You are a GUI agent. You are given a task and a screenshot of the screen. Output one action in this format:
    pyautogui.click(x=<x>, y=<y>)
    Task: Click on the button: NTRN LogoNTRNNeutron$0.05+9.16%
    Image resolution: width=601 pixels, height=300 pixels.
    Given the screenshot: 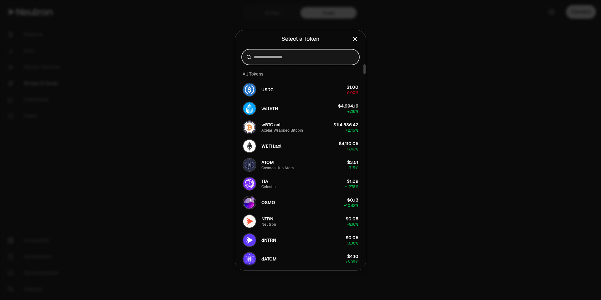 What is the action you would take?
    pyautogui.click(x=301, y=221)
    